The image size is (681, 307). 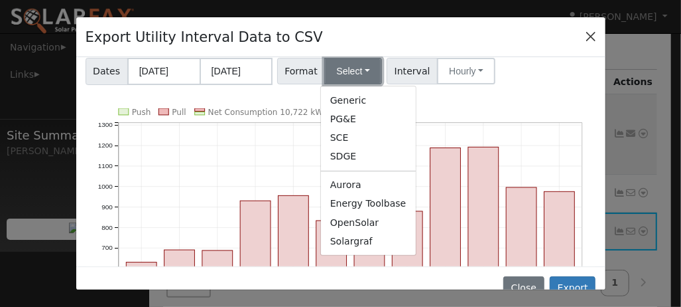 I want to click on button: Export, so click(x=573, y=287).